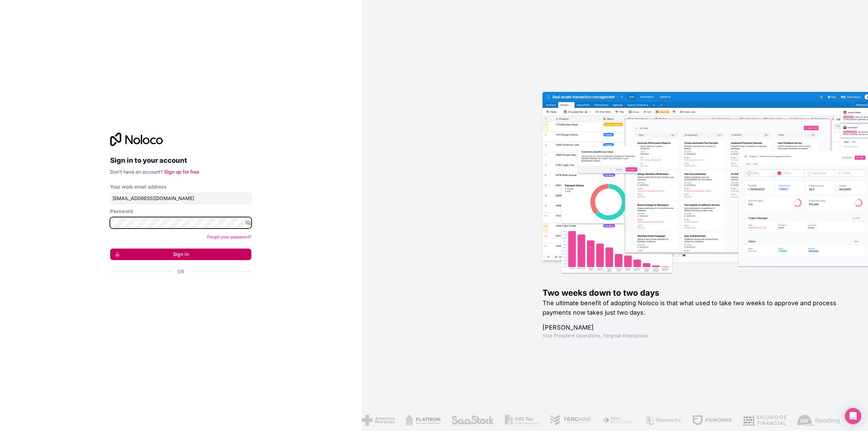 This screenshot has height=431, width=868. I want to click on img: /assets/american-red-cross-BAupjrZR.png, so click(367, 420).